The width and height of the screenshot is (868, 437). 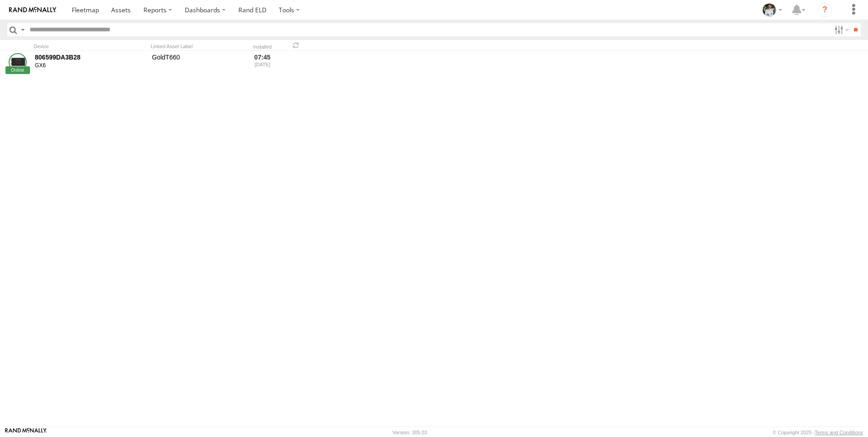 I want to click on div: Version: 305.03, so click(x=410, y=433).